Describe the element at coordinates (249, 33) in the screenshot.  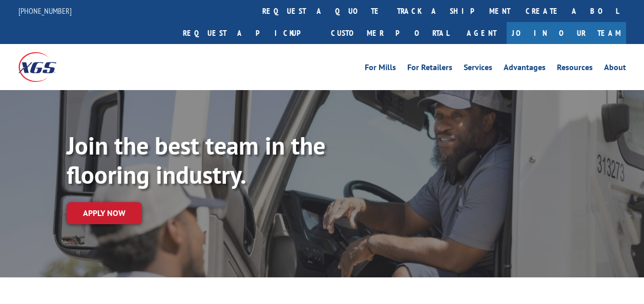
I see `a: Request a pickup` at that location.